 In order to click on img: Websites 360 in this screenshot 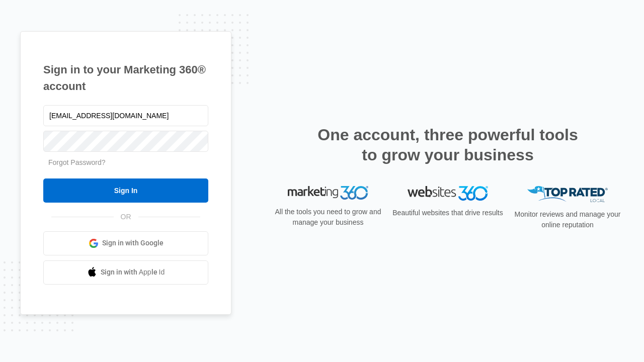, I will do `click(448, 194)`.